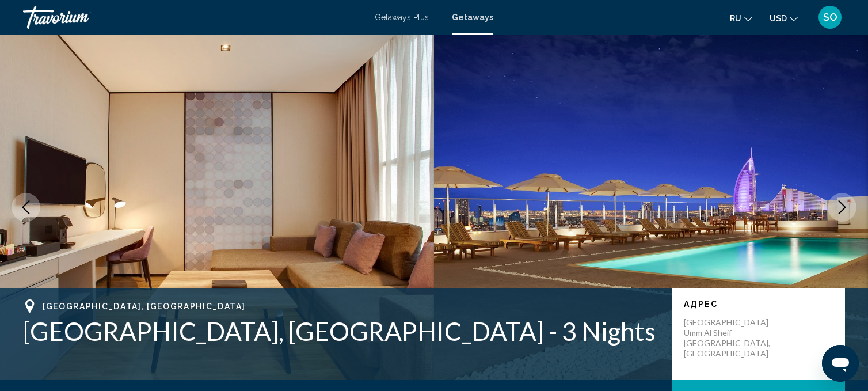 The height and width of the screenshot is (391, 868). Describe the element at coordinates (783, 18) in the screenshot. I see `button: Change currency` at that location.